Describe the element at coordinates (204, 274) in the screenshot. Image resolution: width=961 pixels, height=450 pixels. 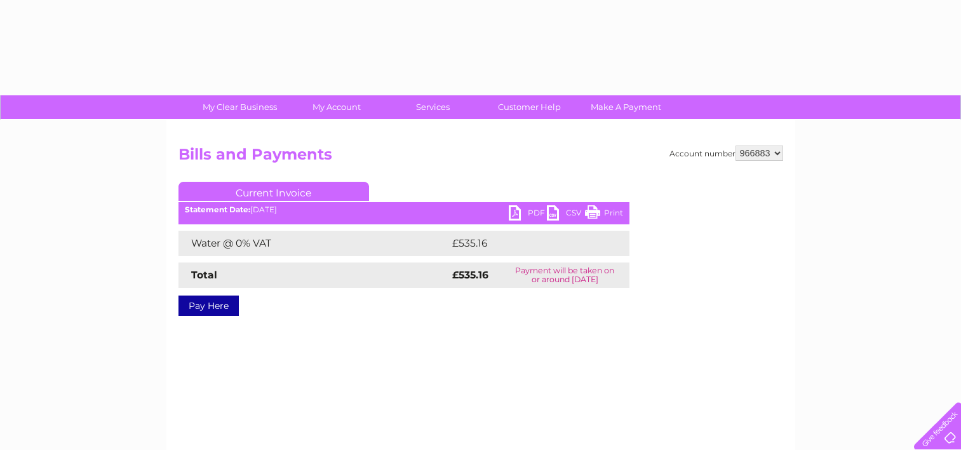
I see `strong: Total` at that location.